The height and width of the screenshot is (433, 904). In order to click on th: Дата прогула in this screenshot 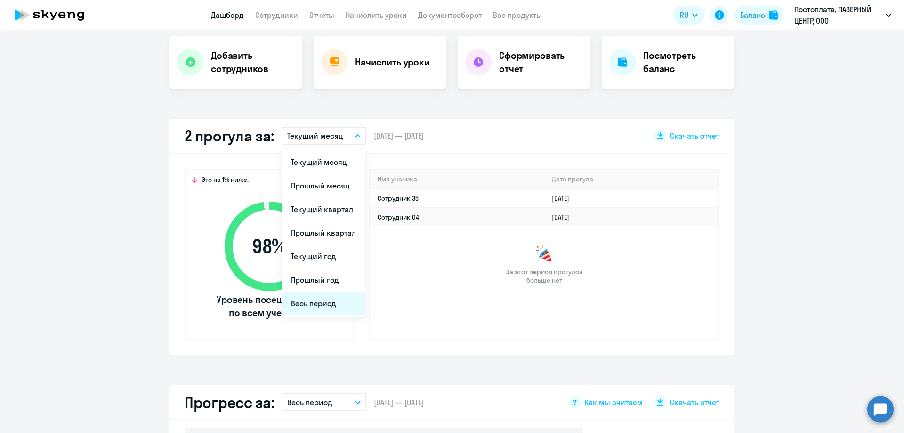, I will do `click(631, 179)`.